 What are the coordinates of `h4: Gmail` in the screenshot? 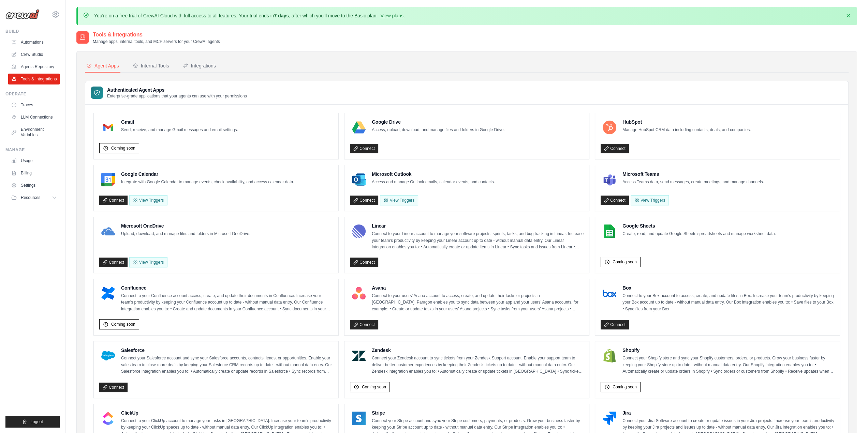 It's located at (179, 122).